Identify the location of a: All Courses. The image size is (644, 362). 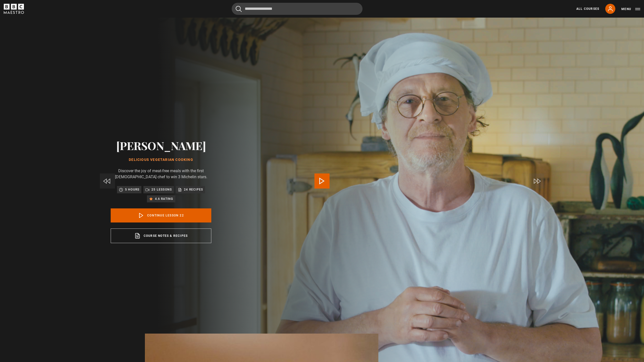
(588, 9).